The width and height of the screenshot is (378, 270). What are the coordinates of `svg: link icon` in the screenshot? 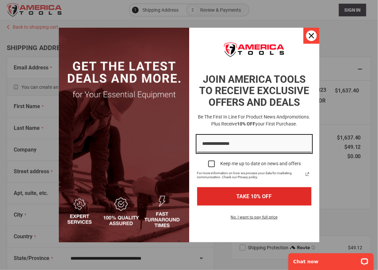 It's located at (308, 175).